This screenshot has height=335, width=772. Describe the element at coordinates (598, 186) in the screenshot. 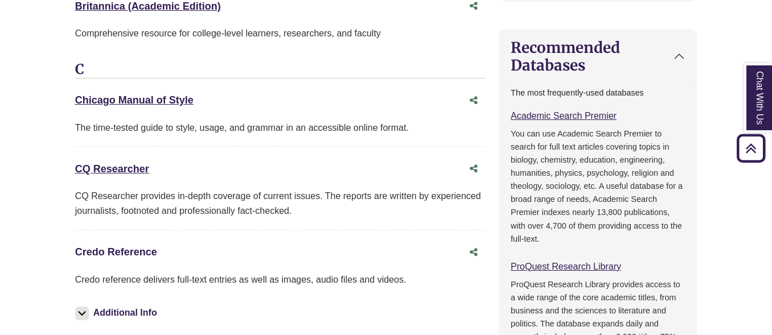

I see `p: You can use Academic Search Premier to search for full text articles covering topics in biology, ...` at that location.